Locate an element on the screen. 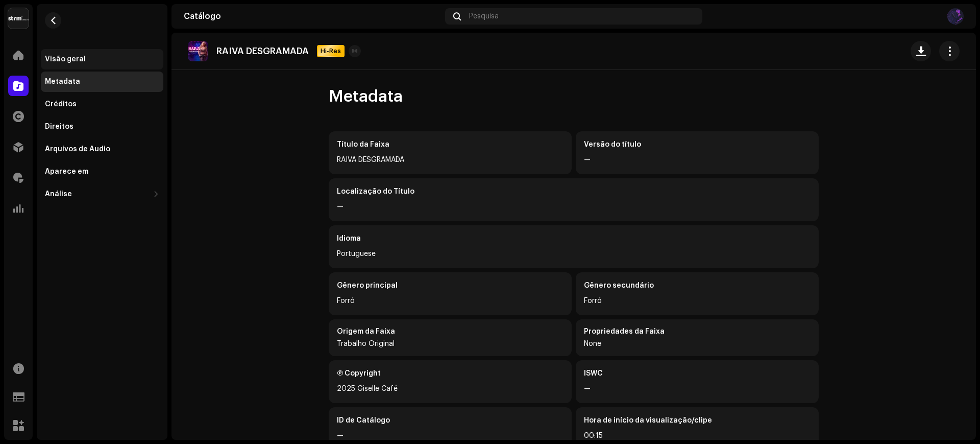 The width and height of the screenshot is (980, 444). div: ID de Catálogo is located at coordinates (450, 420).